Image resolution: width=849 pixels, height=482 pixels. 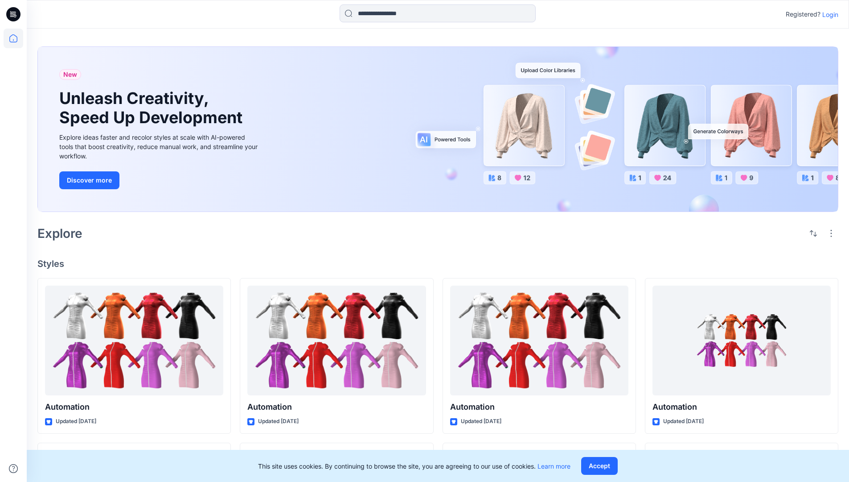 What do you see at coordinates (160, 146) in the screenshot?
I see `div: Explore ideas faster and recolor styles at scale with AI-powered tools that boost creativity, red...` at bounding box center [160, 146].